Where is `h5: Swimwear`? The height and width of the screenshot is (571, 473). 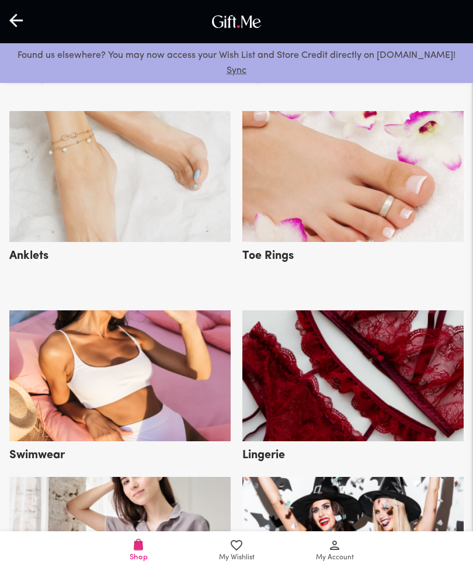 h5: Swimwear is located at coordinates (37, 453).